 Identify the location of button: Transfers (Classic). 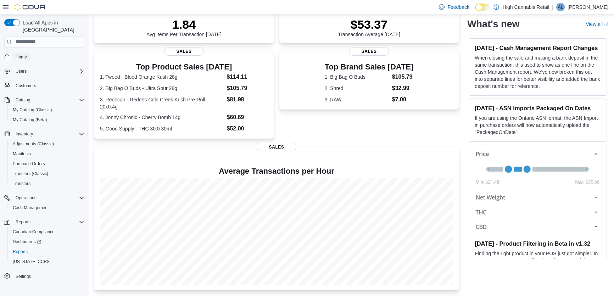
(47, 174).